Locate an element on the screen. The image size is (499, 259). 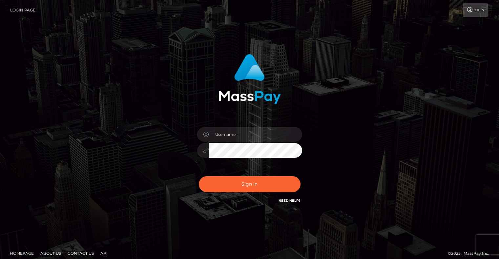
a: About Us is located at coordinates (50, 253).